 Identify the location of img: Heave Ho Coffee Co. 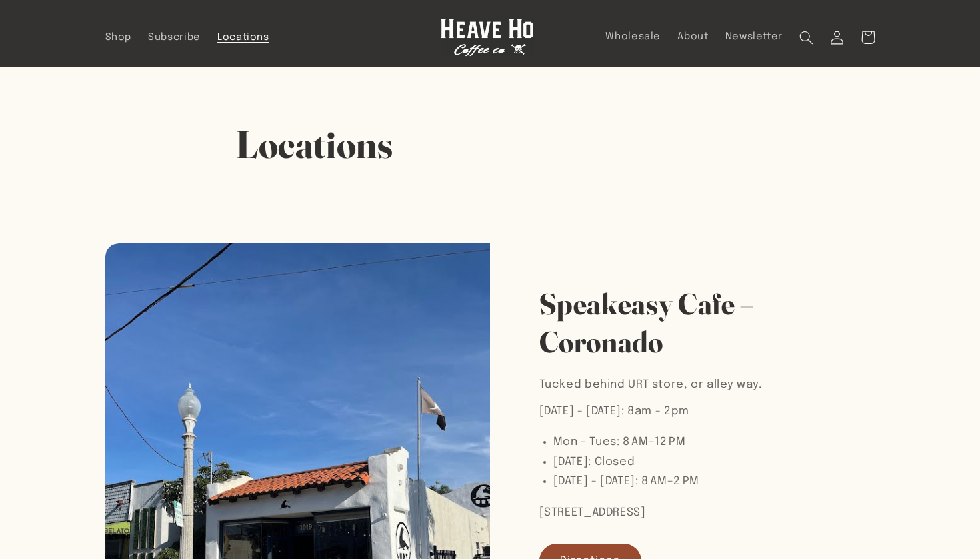
(487, 37).